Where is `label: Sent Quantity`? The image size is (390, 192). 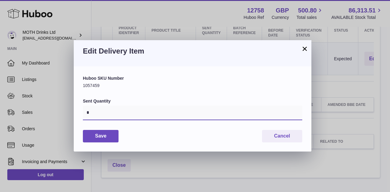 label: Sent Quantity is located at coordinates (193, 101).